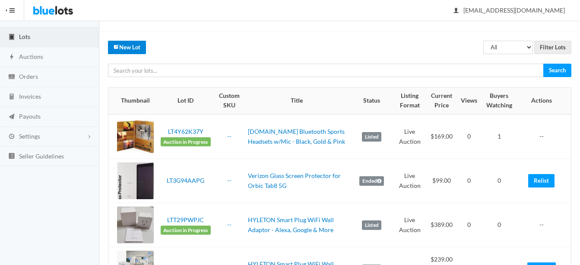 This screenshot has height=265, width=580. I want to click on th: Listing Format, so click(410, 101).